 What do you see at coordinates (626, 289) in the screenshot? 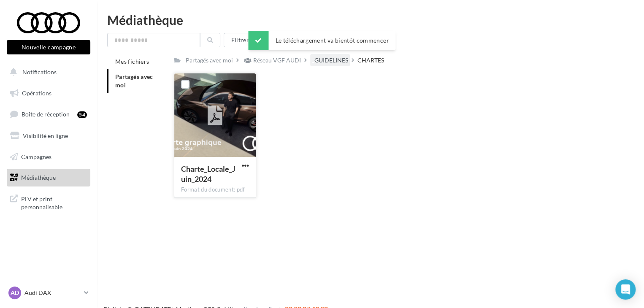
I see `div: Open Intercom Messenger` at bounding box center [626, 289].